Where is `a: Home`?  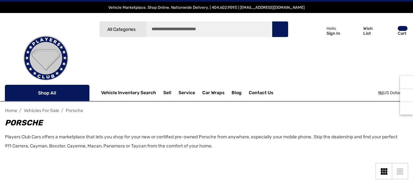 a: Home is located at coordinates (11, 111).